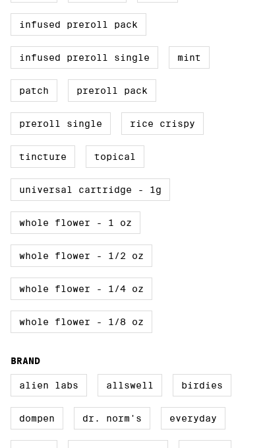 This screenshot has height=448, width=265. What do you see at coordinates (193, 418) in the screenshot?
I see `label: Everyday` at bounding box center [193, 418].